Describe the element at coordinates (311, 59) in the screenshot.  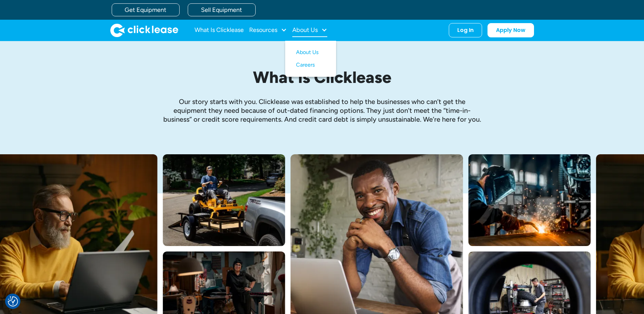
I see `nav: About Us` at that location.